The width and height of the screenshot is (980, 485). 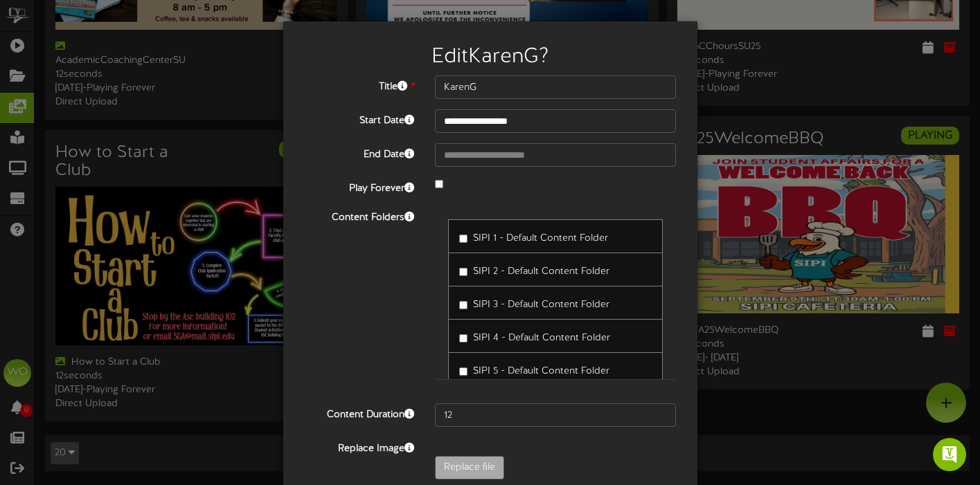 What do you see at coordinates (463, 371) in the screenshot?
I see `input: SIPI 5 - Default Content Folder` at bounding box center [463, 371].